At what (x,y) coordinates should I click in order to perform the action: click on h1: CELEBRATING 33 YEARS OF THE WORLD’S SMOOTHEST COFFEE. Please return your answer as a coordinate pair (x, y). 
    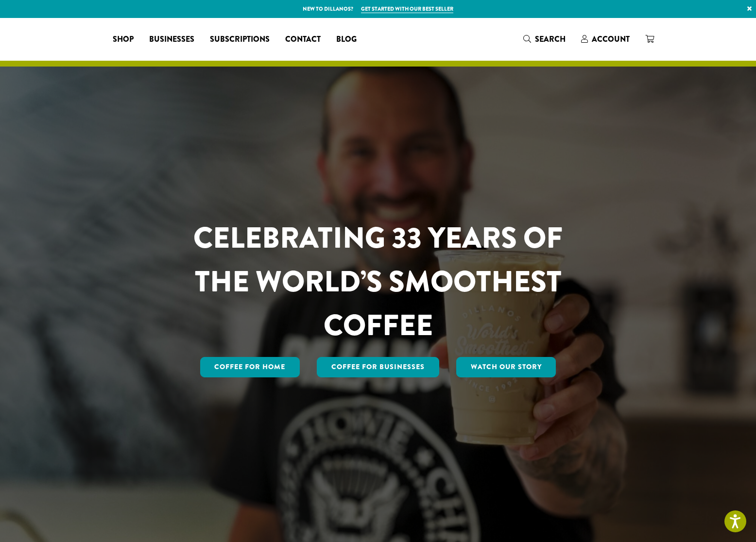
    Looking at the image, I should click on (378, 282).